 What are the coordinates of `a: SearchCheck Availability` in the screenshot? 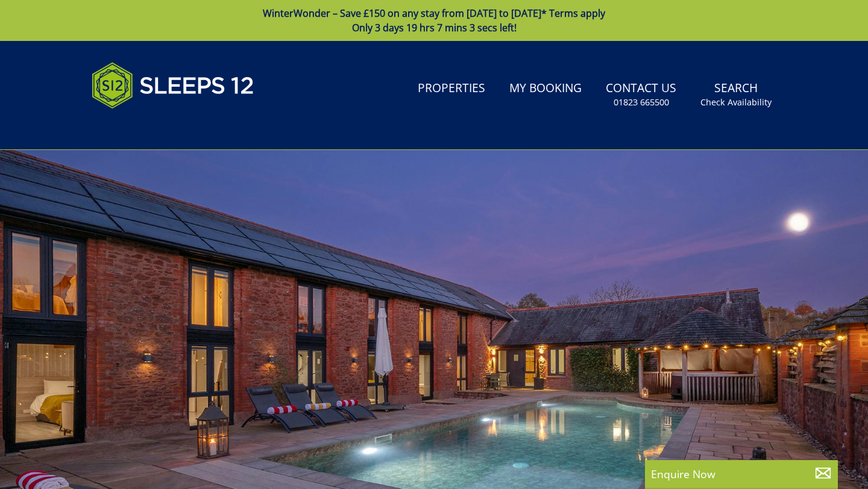 It's located at (736, 95).